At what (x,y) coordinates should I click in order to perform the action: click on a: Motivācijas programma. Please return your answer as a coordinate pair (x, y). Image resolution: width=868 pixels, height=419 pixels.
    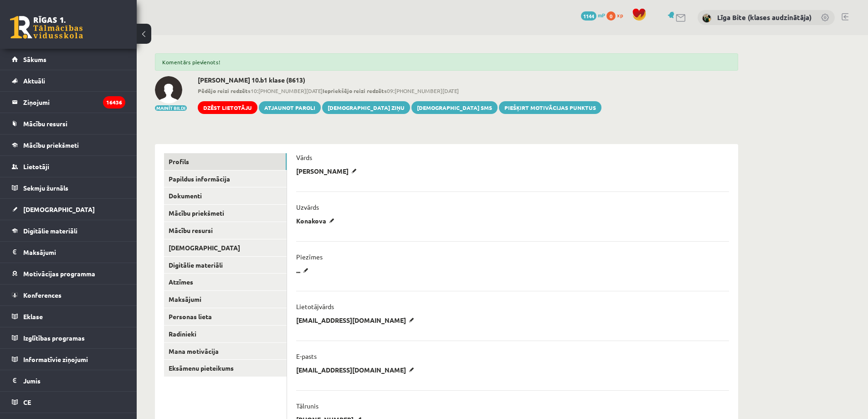
    Looking at the image, I should click on (68, 274).